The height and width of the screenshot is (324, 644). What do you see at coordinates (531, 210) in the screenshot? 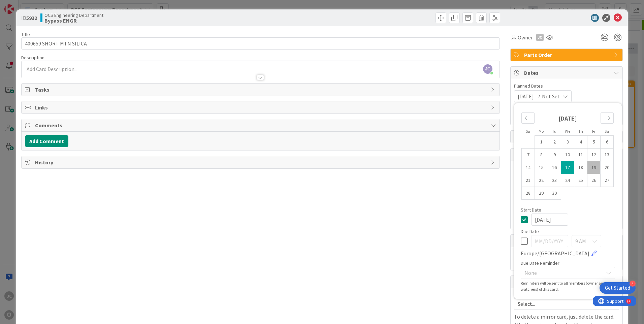
I see `span: Start Date` at bounding box center [531, 210].